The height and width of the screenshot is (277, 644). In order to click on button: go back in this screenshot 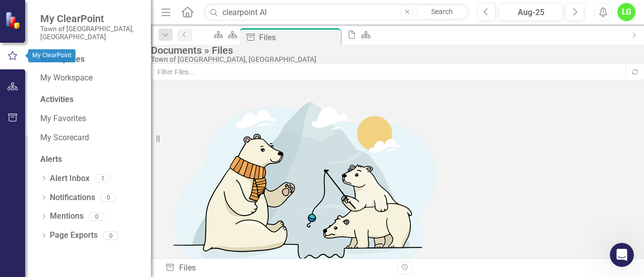, I will do `click(16, 14)`.